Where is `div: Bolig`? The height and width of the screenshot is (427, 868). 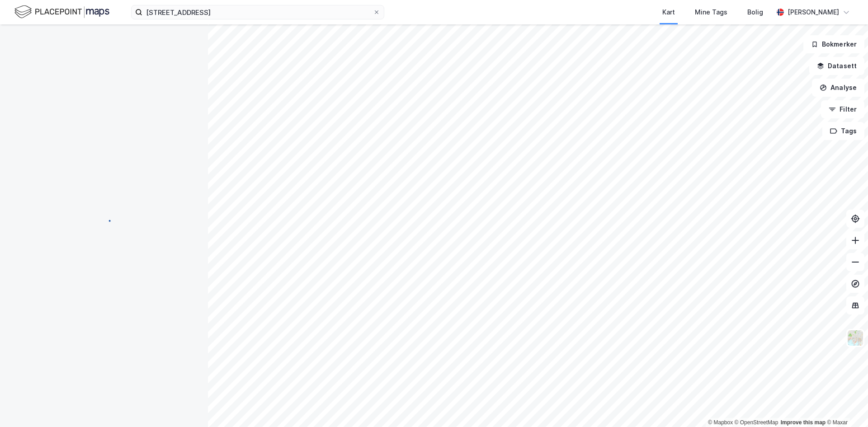
div: Bolig is located at coordinates (755, 12).